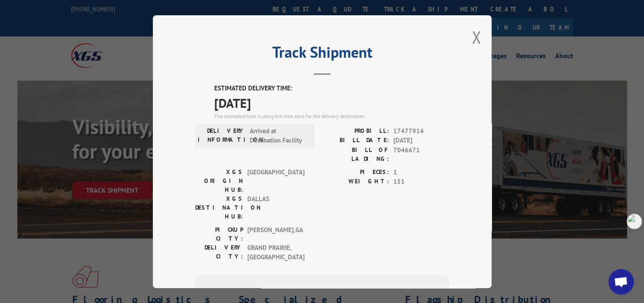 This screenshot has width=644, height=303. Describe the element at coordinates (356, 181) in the screenshot. I see `label: WEIGHT:` at that location.